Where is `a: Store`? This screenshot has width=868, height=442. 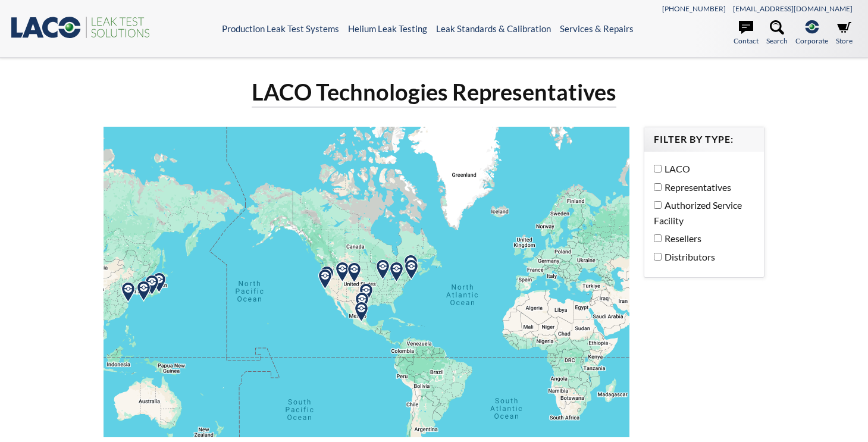 a: Store is located at coordinates (844, 33).